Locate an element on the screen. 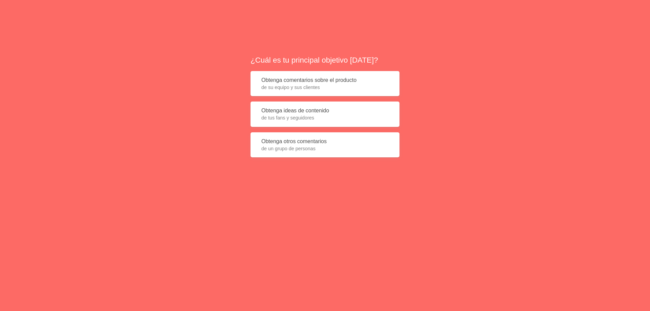 This screenshot has width=650, height=311. font: de un grupo de personas is located at coordinates (288, 149).